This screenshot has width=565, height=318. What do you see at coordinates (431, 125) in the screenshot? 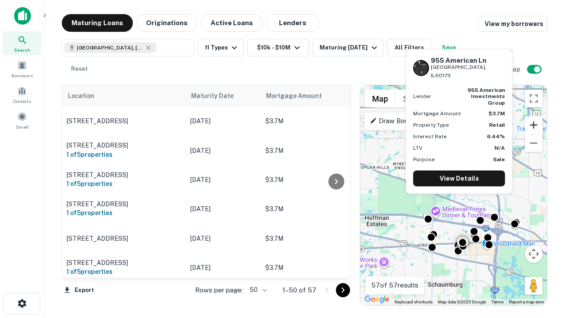
I see `p: Property Type` at bounding box center [431, 125].